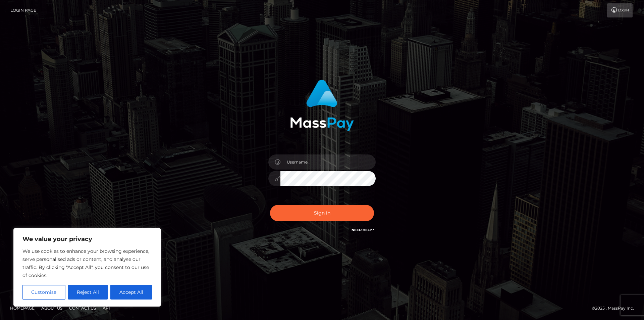 The height and width of the screenshot is (320, 644). I want to click on a: Homepage, so click(22, 308).